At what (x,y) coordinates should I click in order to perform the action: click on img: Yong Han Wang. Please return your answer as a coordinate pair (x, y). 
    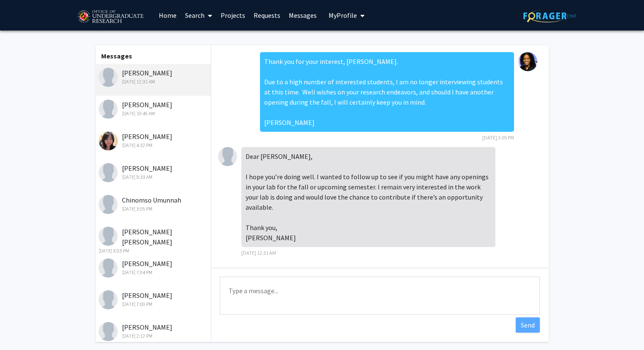
    Looking at the image, I should click on (108, 236).